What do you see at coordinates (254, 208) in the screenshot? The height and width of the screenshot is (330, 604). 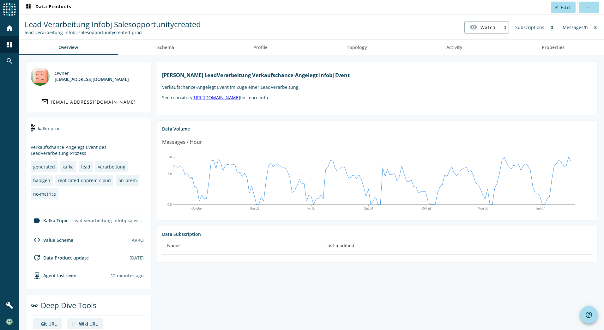 I see `text: Thu 02` at bounding box center [254, 208].